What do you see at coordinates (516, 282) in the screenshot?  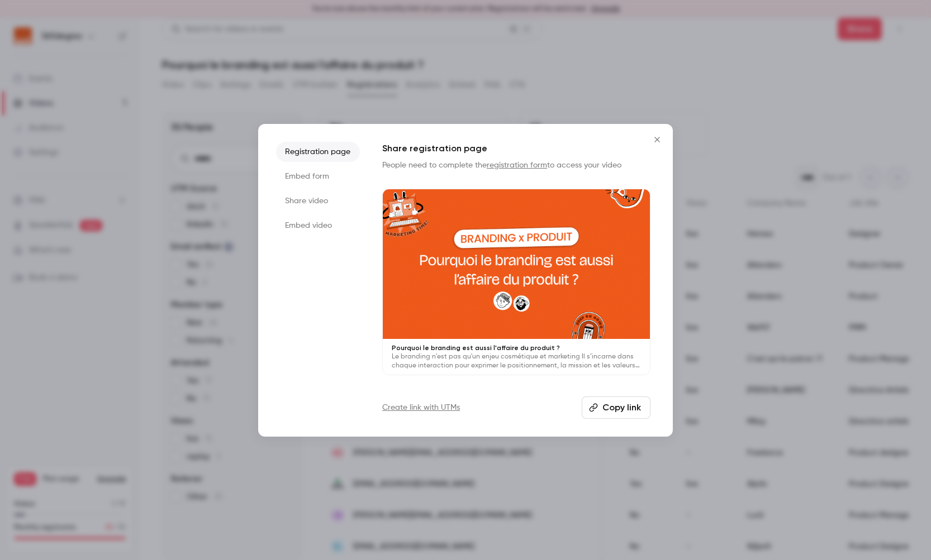 I see `a: Pourquoi le branding est aussi l'affaire du produit ?Le branding n'est pas qu'un enjeu cosmétique...` at bounding box center [516, 282].